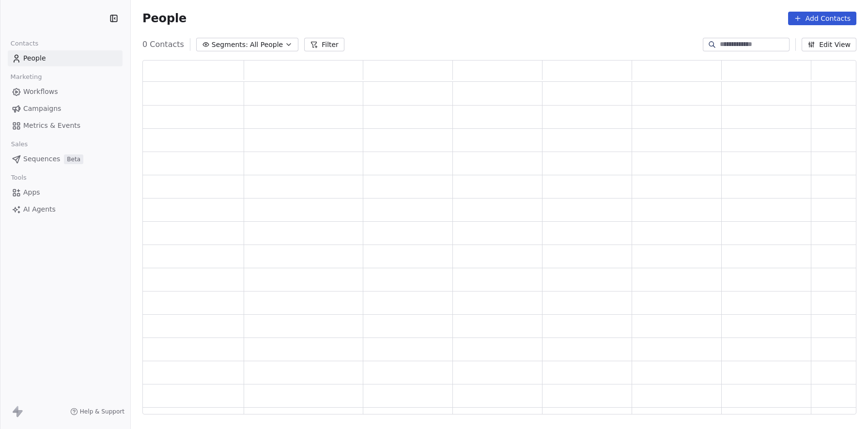 This screenshot has height=429, width=868. I want to click on a: AI Agents, so click(65, 209).